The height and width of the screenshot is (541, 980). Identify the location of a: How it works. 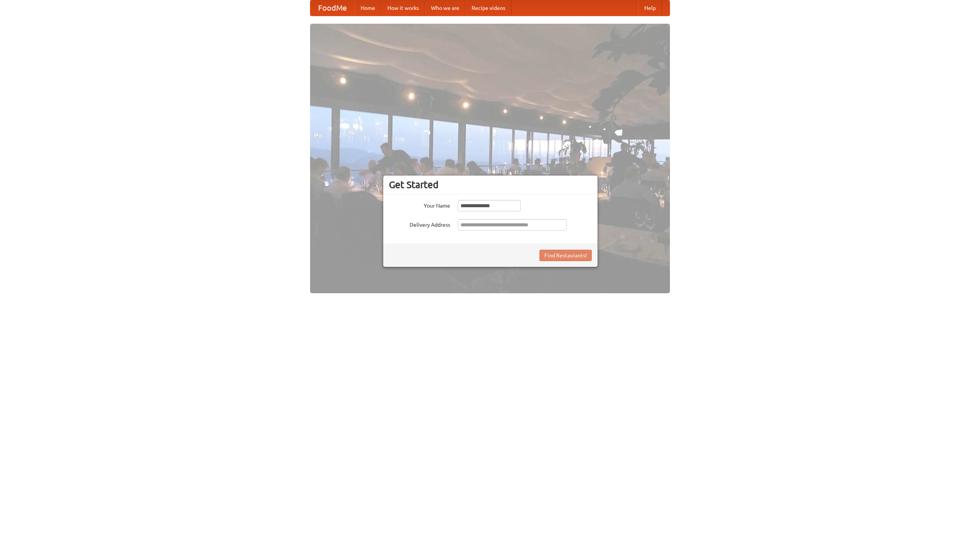
(403, 8).